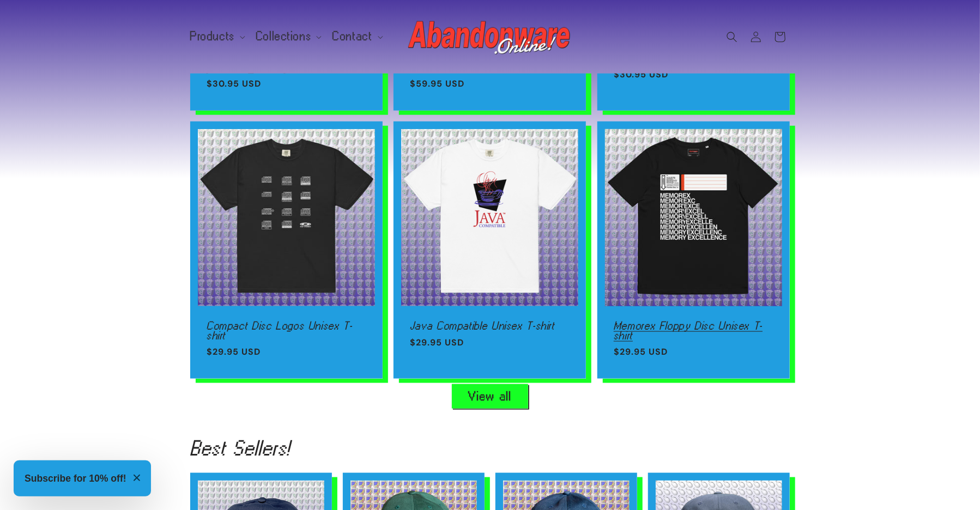  What do you see at coordinates (287, 36) in the screenshot?
I see `summary: Collections` at bounding box center [287, 36].